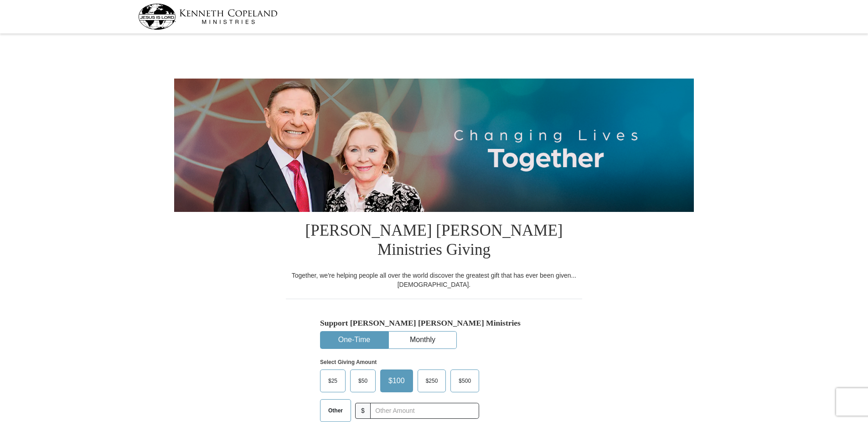 This screenshot has height=422, width=868. I want to click on span: Other, so click(336, 410).